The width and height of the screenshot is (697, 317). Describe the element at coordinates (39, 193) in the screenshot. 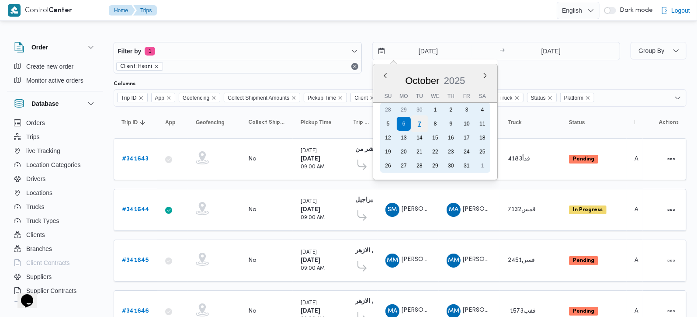

I see `span: Locations` at that location.